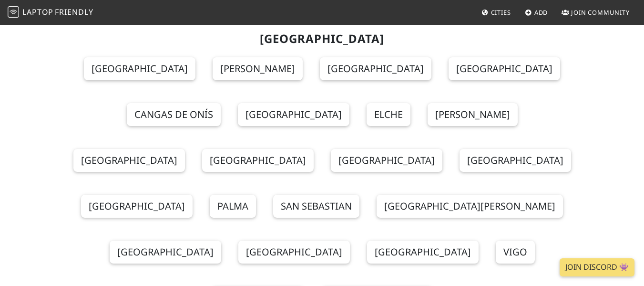 The height and width of the screenshot is (286, 644). Describe the element at coordinates (600, 12) in the screenshot. I see `span: Join Community` at that location.